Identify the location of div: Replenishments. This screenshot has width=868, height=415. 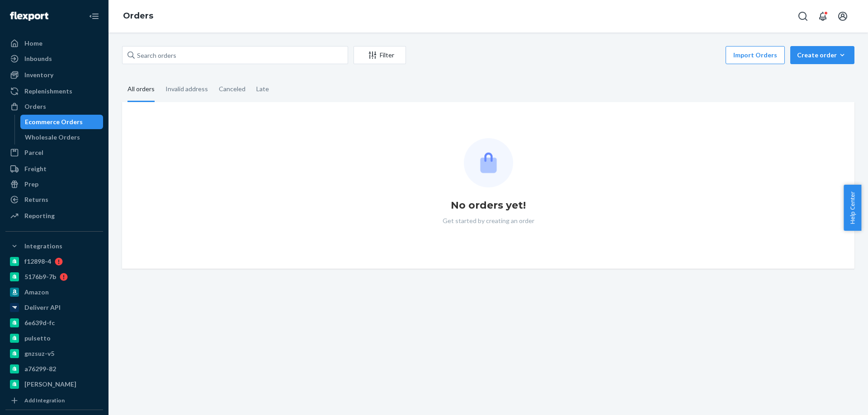
(48, 92).